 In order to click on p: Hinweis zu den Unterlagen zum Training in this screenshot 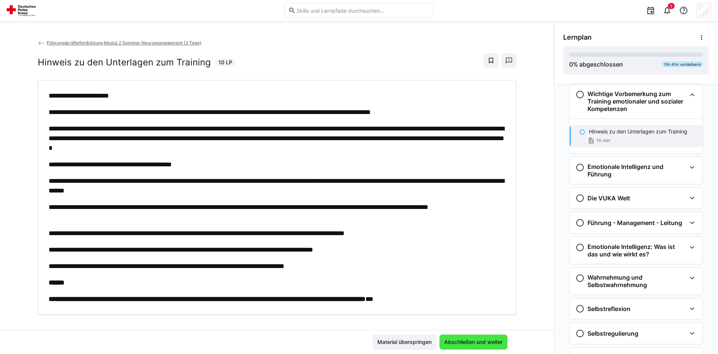, I will do `click(638, 132)`.